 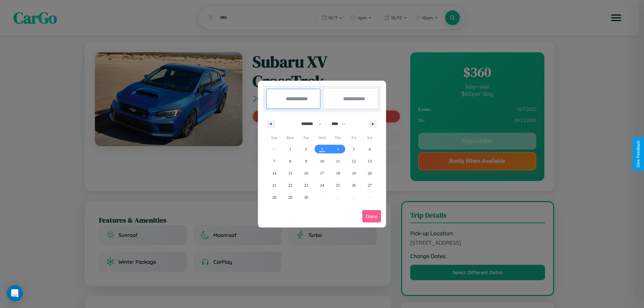 I want to click on span: 22, so click(x=290, y=185).